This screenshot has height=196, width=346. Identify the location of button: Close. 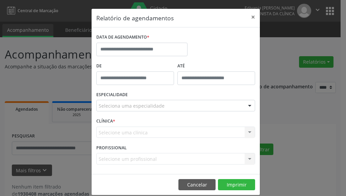
(253, 17).